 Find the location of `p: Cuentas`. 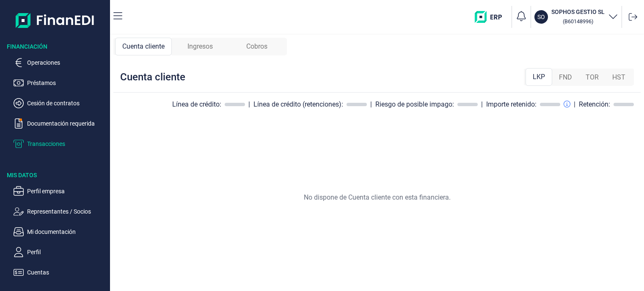

p: Cuentas is located at coordinates (67, 272).